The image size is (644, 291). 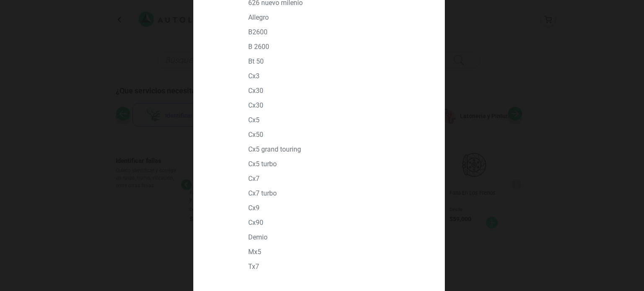 What do you see at coordinates (338, 149) in the screenshot?
I see `p: CX5 GRAND TOURING` at bounding box center [338, 149].